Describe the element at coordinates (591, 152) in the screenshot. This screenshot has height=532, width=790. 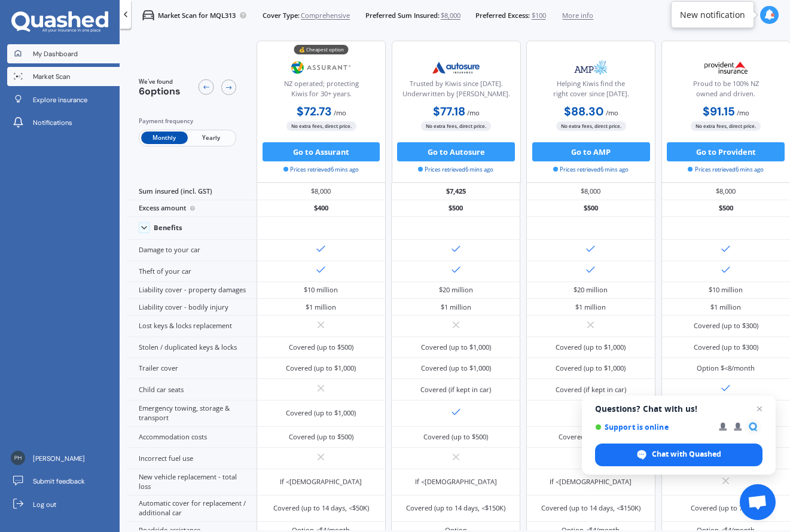
I see `button: Go to AMP` at that location.